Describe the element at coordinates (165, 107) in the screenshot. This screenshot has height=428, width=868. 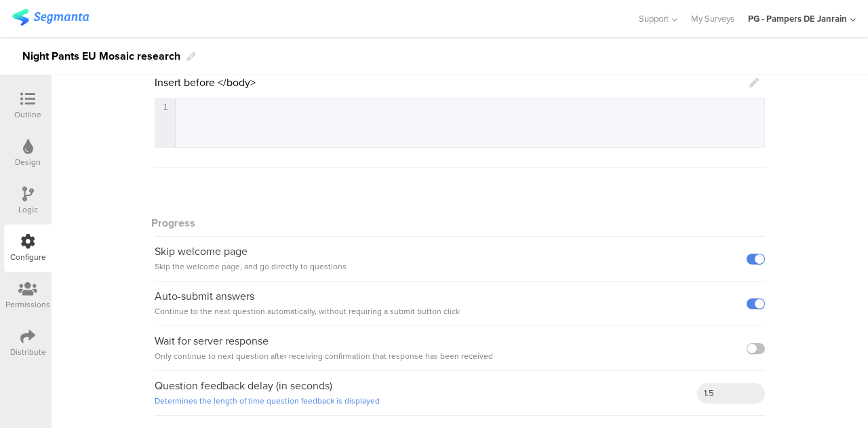
I see `div: 1` at that location.